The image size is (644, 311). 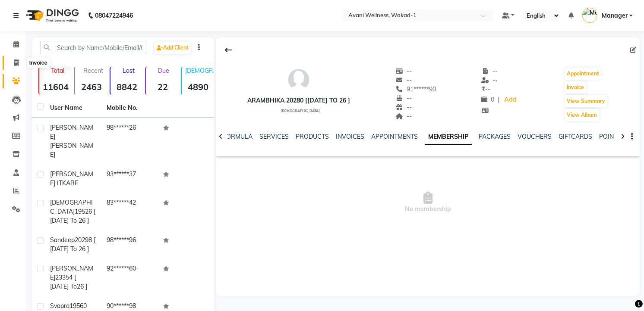 I want to click on strong: 2463, so click(x=91, y=86).